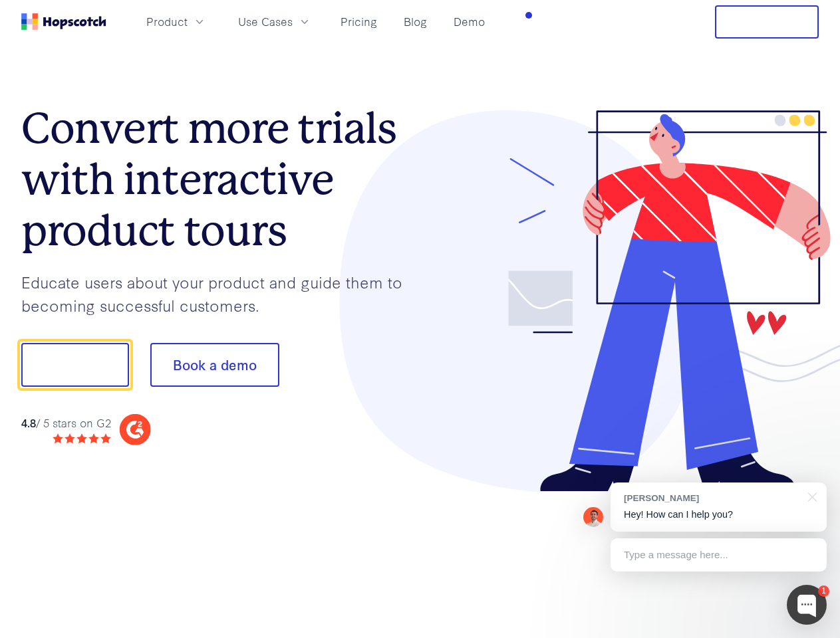 Image resolution: width=840 pixels, height=638 pixels. Describe the element at coordinates (275, 22) in the screenshot. I see `button: Use Cases` at that location.